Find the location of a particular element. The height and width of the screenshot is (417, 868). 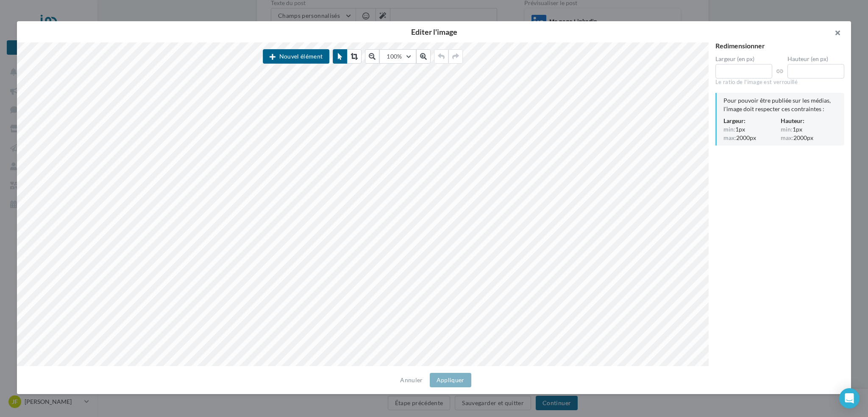

button: Annuler is located at coordinates (411, 380).